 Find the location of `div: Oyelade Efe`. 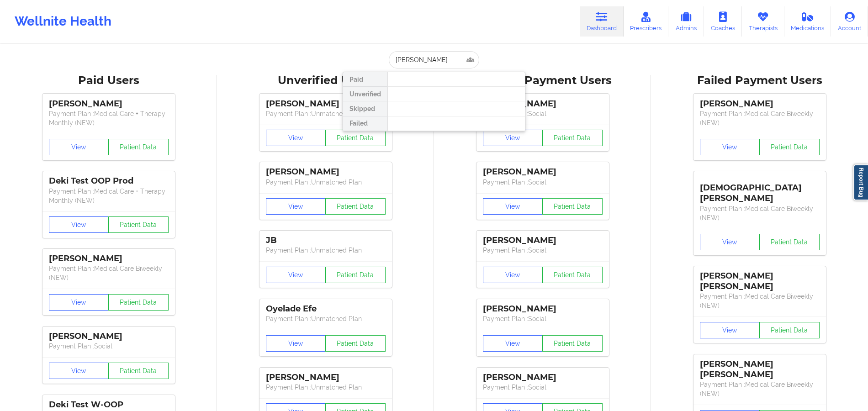

div: Oyelade Efe is located at coordinates (326, 308).